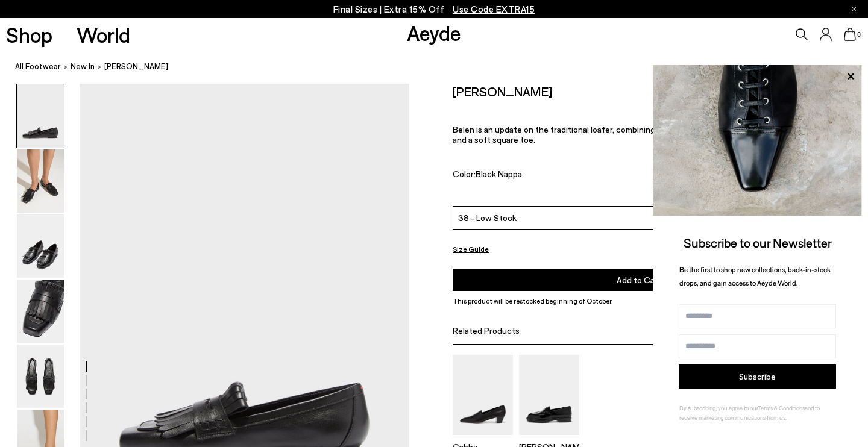  Describe the element at coordinates (586, 175) in the screenshot. I see `div: Color:` at that location.